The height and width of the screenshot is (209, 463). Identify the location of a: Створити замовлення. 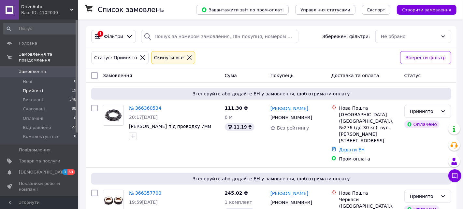
(424, 9).